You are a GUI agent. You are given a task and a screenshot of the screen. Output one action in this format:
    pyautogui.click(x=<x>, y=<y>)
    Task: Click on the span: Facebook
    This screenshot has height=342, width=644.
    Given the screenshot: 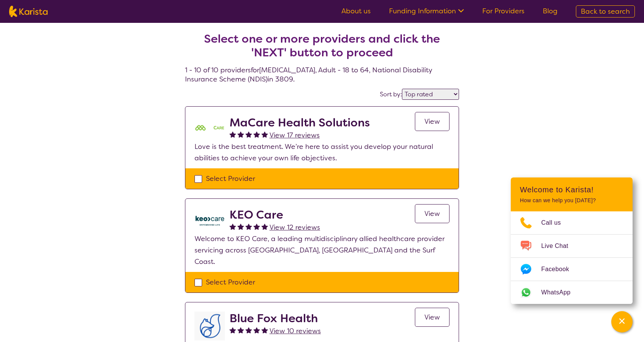 What is the action you would take?
    pyautogui.click(x=559, y=269)
    